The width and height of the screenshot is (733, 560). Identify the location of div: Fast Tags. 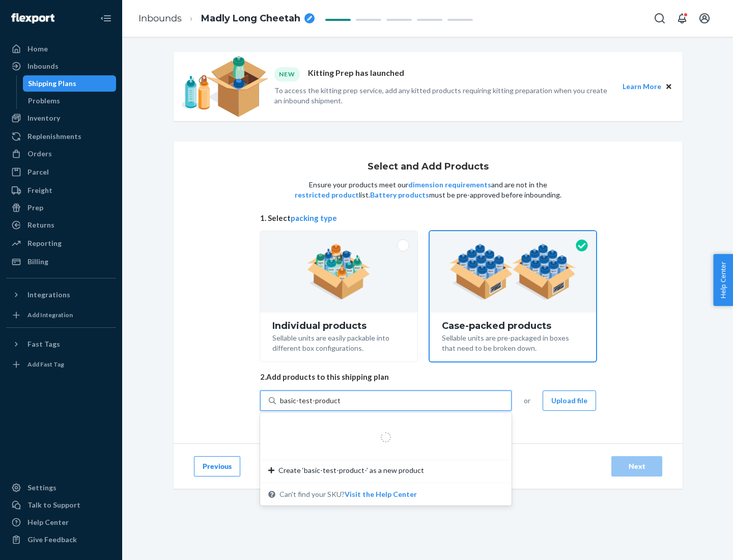
(44, 344).